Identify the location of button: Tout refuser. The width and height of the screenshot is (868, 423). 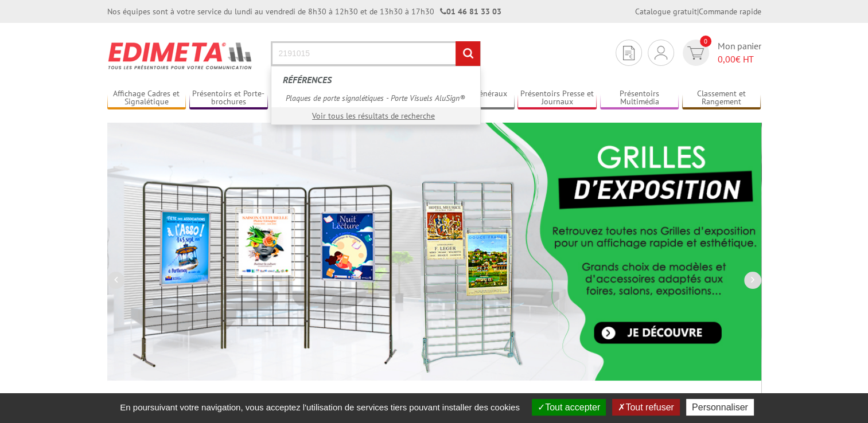
(646, 407).